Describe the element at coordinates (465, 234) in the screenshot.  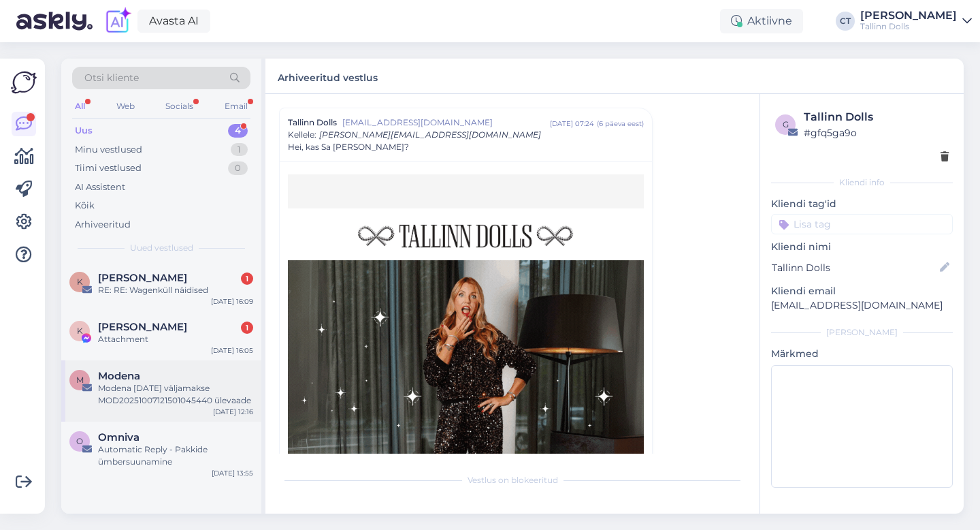
I see `img: logo` at that location.